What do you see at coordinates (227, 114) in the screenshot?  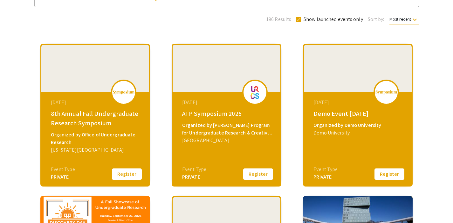 I see `div: ATP Symposium 2025` at bounding box center [227, 114].